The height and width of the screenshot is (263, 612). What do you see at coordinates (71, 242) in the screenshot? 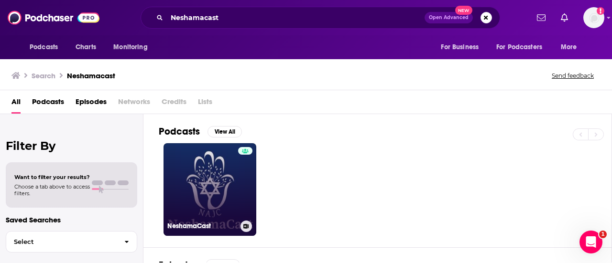
I see `button: Select` at bounding box center [71, 242].